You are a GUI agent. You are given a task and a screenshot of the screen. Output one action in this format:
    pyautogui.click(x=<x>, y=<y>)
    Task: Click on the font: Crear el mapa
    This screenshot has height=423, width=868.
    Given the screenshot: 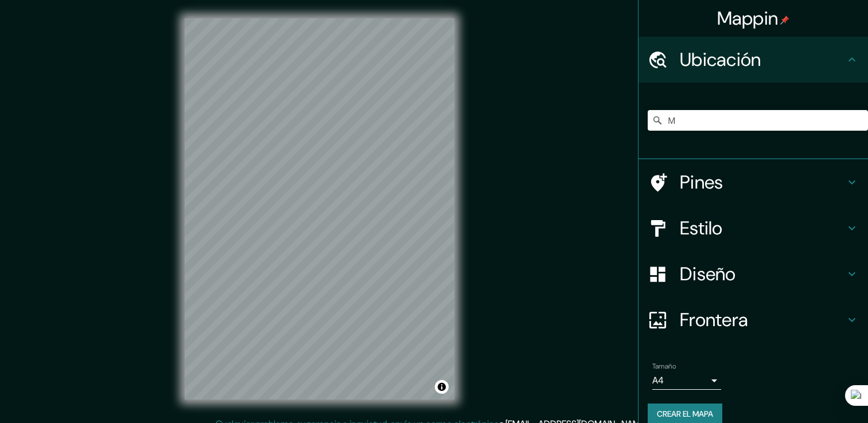 What is the action you would take?
    pyautogui.click(x=685, y=415)
    